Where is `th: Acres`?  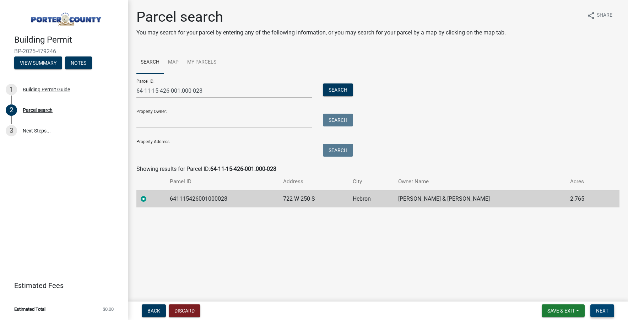 th: Acres is located at coordinates (585, 181).